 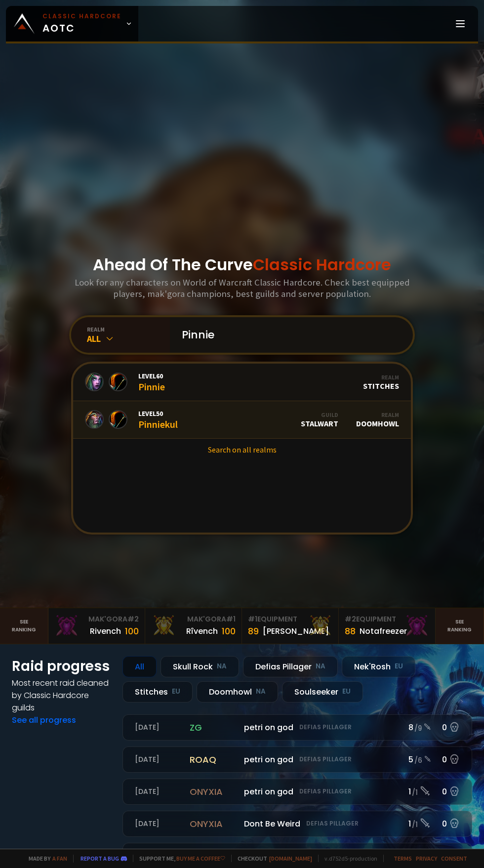 I want to click on small: Classic Hardcore, so click(x=82, y=16).